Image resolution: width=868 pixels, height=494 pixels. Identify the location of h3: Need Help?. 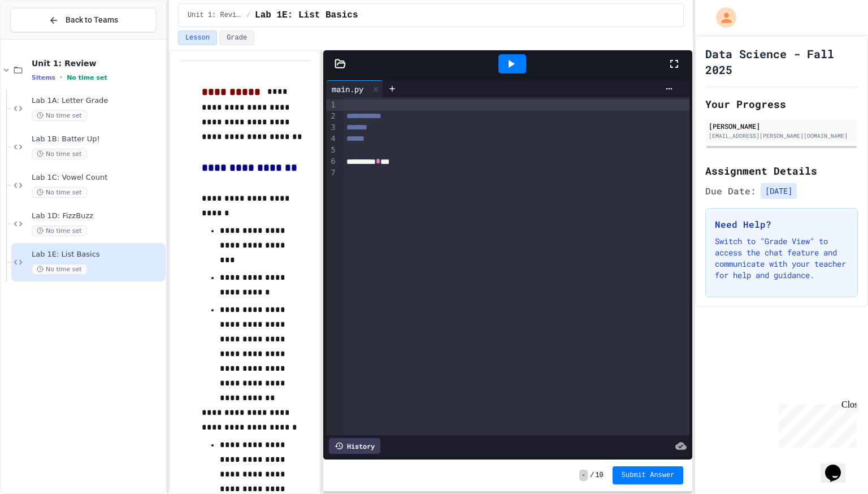
(782, 224).